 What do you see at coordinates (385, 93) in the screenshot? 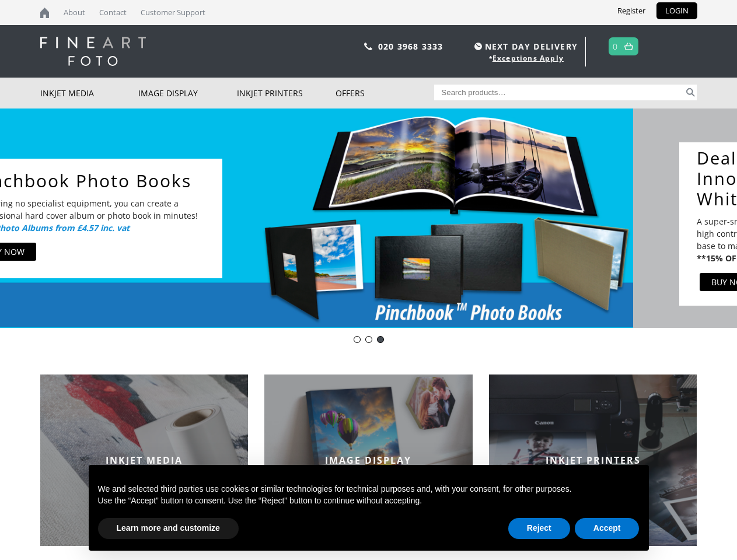
I see `a: Offers` at bounding box center [385, 93].